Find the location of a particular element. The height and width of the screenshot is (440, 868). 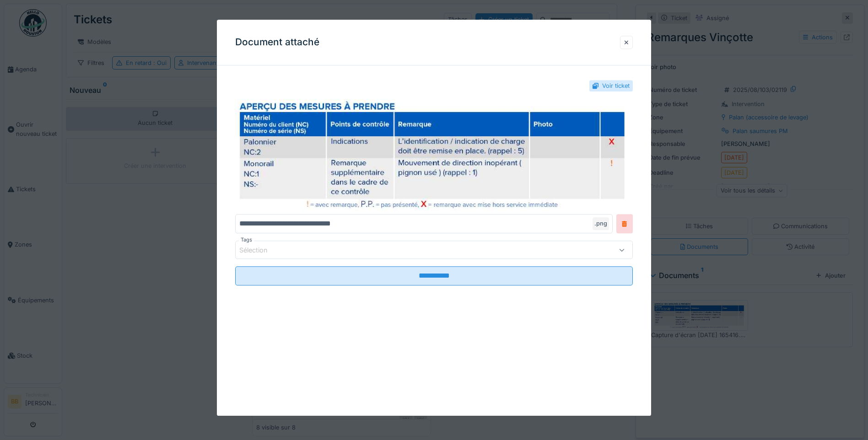

div: .png is located at coordinates (601, 224).